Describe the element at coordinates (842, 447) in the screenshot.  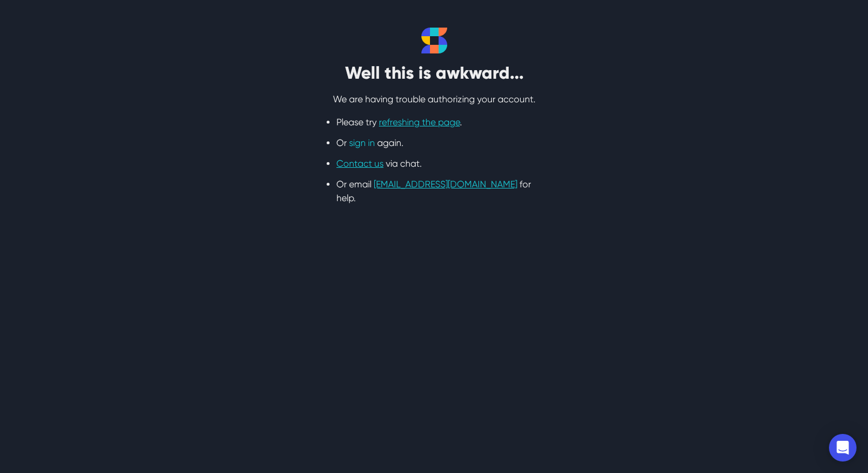
I see `div: Open Intercom Messenger` at that location.